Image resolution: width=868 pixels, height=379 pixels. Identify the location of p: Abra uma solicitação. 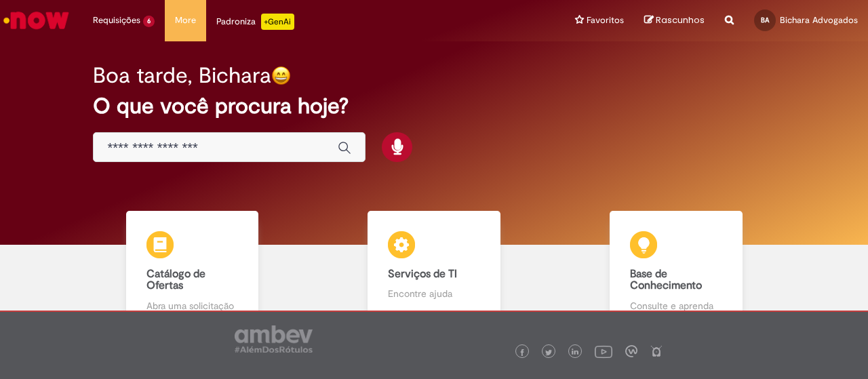
(193, 306).